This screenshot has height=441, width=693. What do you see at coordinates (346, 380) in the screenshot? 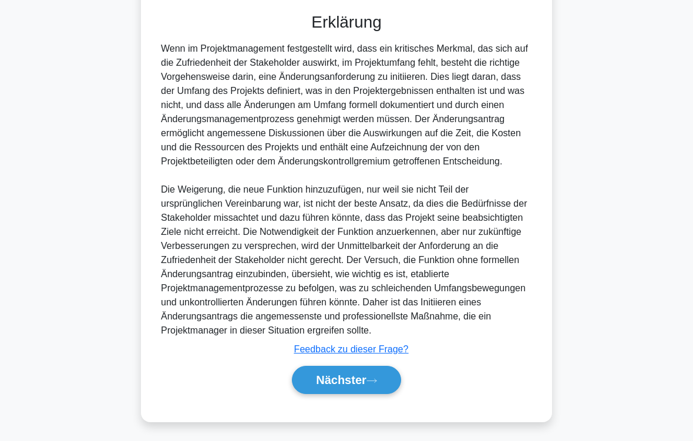
I see `button: Nächster` at bounding box center [346, 380].